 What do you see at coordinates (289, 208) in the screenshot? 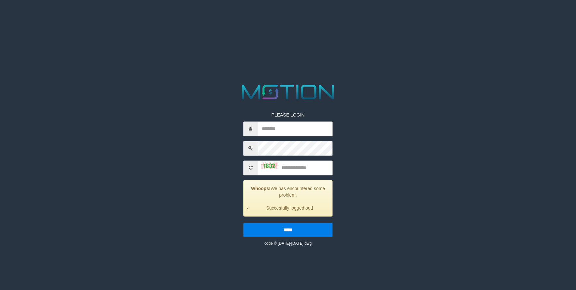
I see `li: Succesfully logged out!` at bounding box center [289, 208].